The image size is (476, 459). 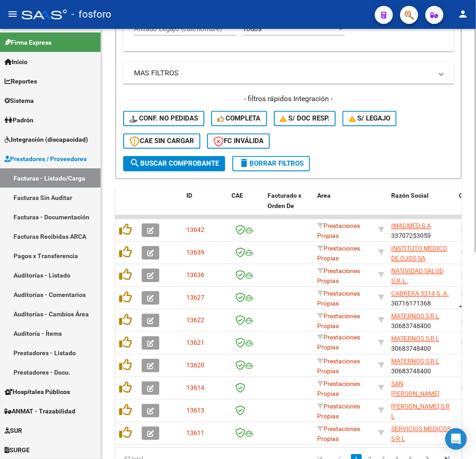 I want to click on div: Open Intercom Messenger, so click(x=456, y=439).